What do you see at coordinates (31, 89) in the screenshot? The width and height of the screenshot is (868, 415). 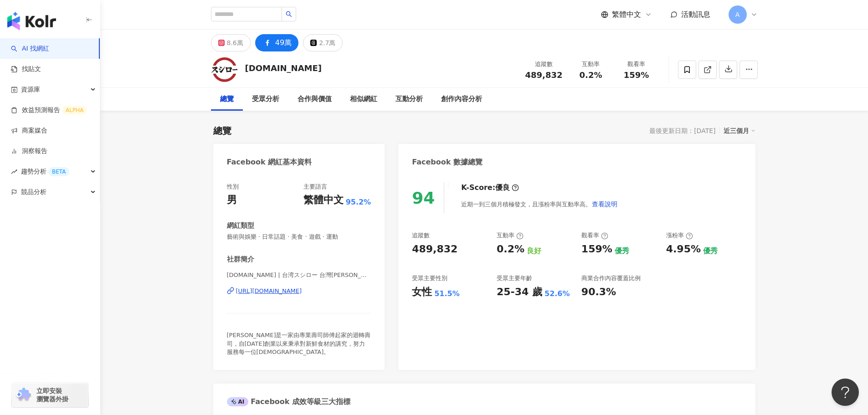 I see `span: 資源庫` at bounding box center [31, 89].